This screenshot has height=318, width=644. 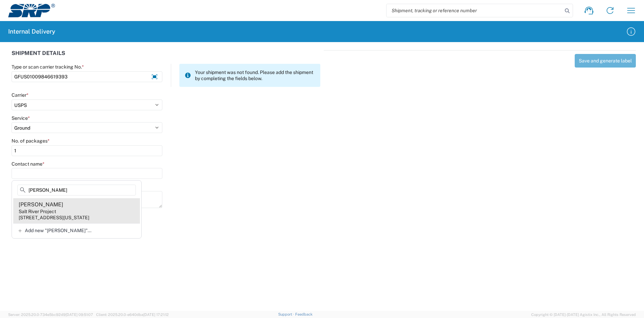 What do you see at coordinates (21, 118) in the screenshot?
I see `label: Service` at bounding box center [21, 118].